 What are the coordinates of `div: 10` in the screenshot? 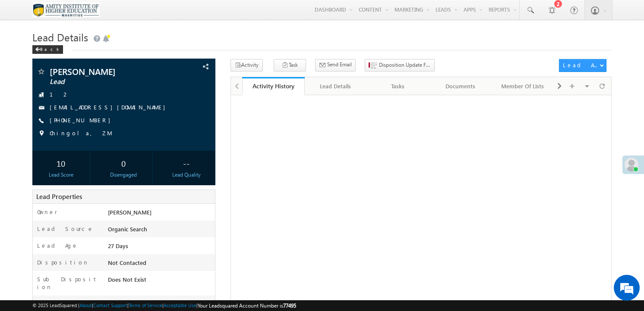 It's located at (61, 163).